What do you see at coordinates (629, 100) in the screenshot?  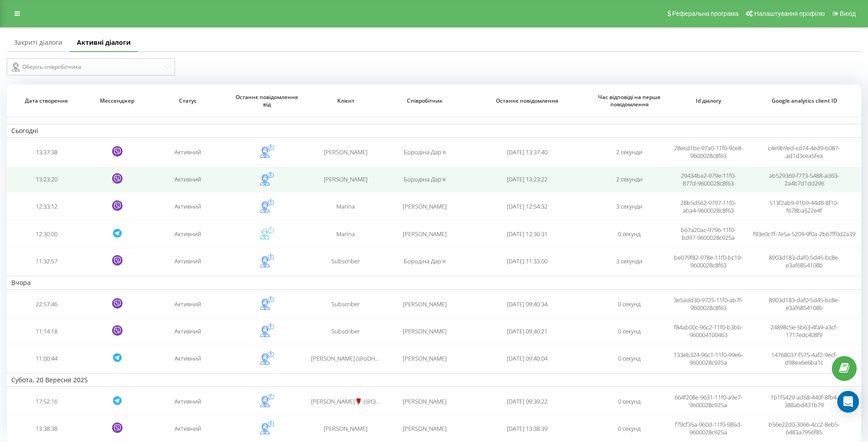 I see `span: Час відповіді на перше повідомлення` at bounding box center [629, 100].